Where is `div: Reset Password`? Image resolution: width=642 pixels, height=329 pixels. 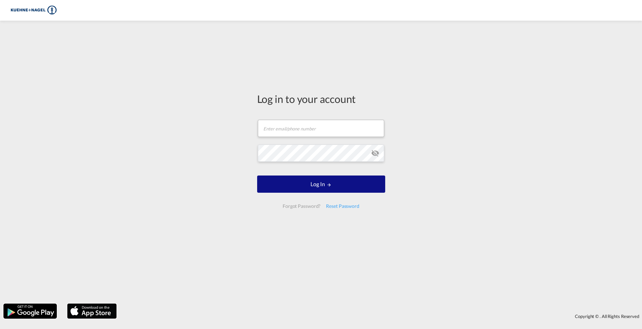
div: Reset Password is located at coordinates (342, 206).